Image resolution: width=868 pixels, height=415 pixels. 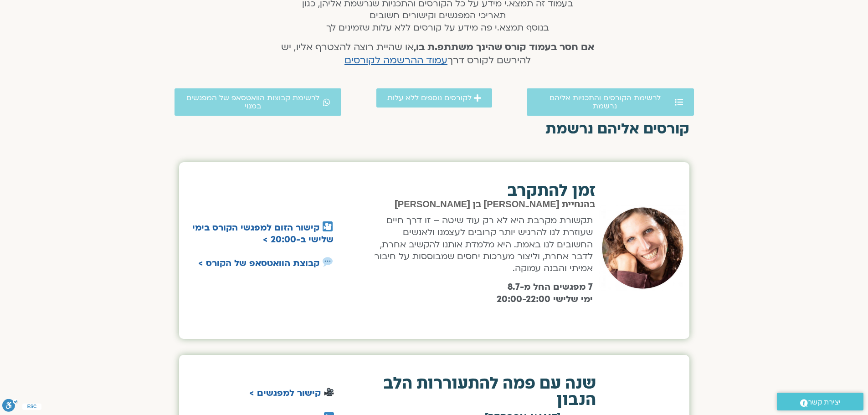 I want to click on a: יצירת קשר, so click(x=820, y=402).